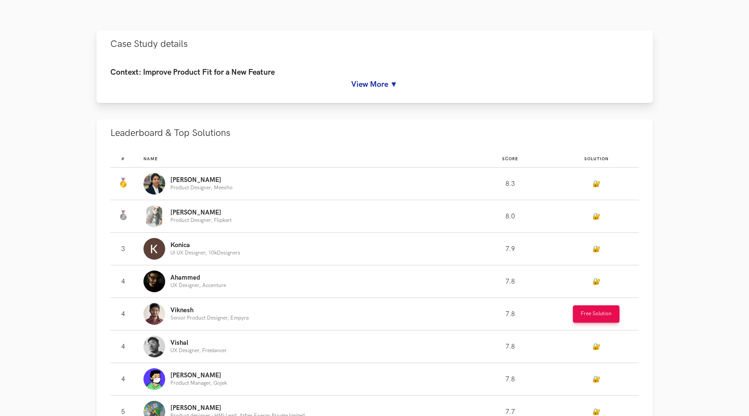 This screenshot has width=749, height=416. What do you see at coordinates (510, 184) in the screenshot?
I see `td: 8.3` at bounding box center [510, 184].